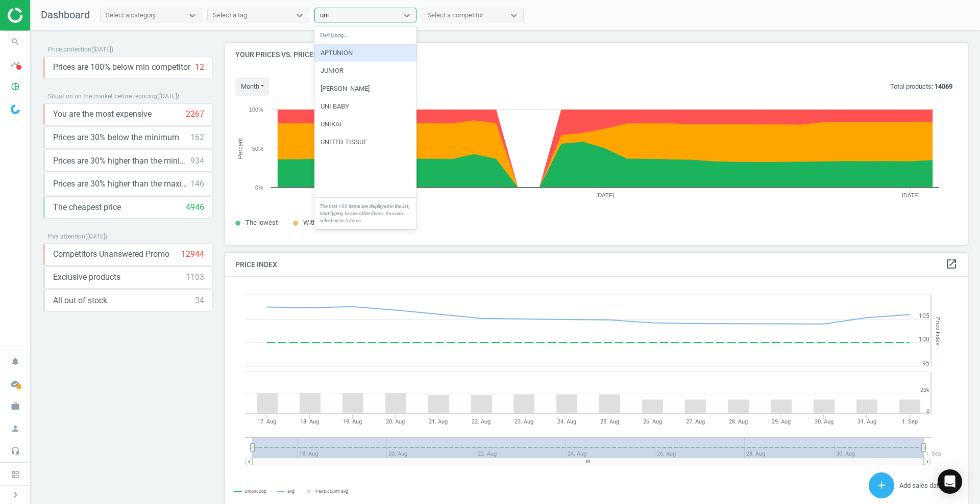 The width and height of the screenshot is (980, 504). Describe the element at coordinates (230, 15) in the screenshot. I see `div: Select a tag` at that location.